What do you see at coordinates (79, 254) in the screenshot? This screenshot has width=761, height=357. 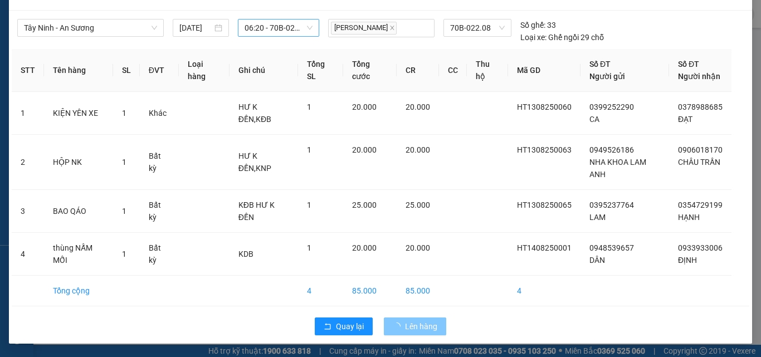 I see `td: thùng NẤM MỐI` at bounding box center [79, 254].